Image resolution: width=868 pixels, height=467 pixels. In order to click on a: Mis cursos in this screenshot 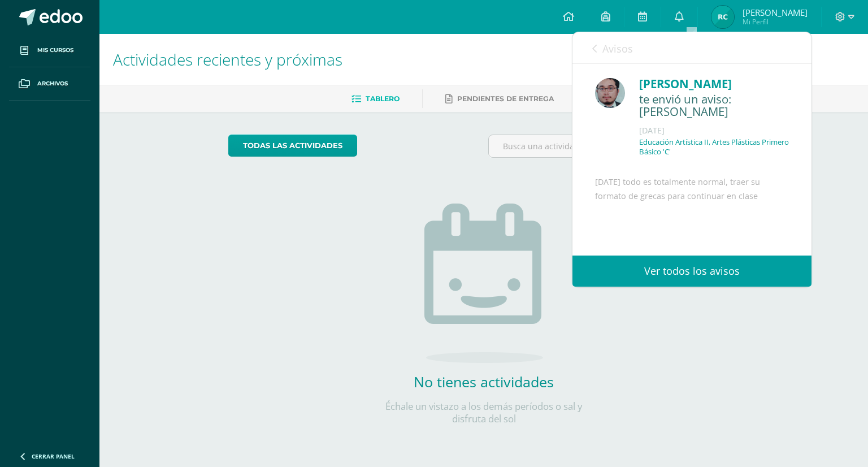, I will do `click(50, 50)`.